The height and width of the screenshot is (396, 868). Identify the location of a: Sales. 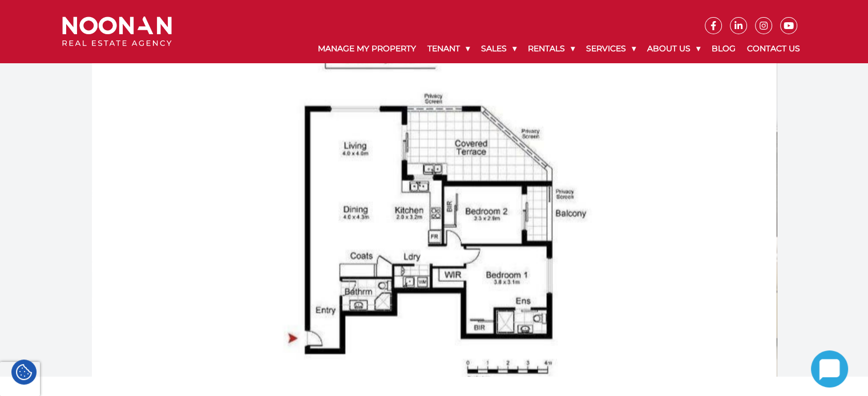
(499, 49).